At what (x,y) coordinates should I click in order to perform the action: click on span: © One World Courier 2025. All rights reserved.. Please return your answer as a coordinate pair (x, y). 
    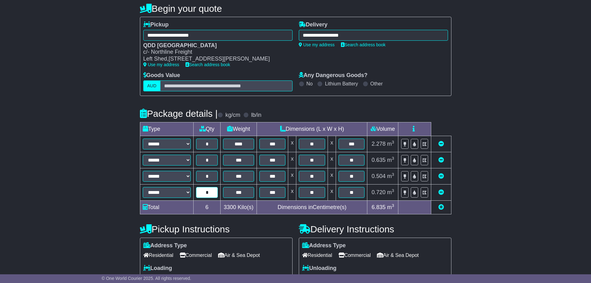
    Looking at the image, I should click on (146, 278).